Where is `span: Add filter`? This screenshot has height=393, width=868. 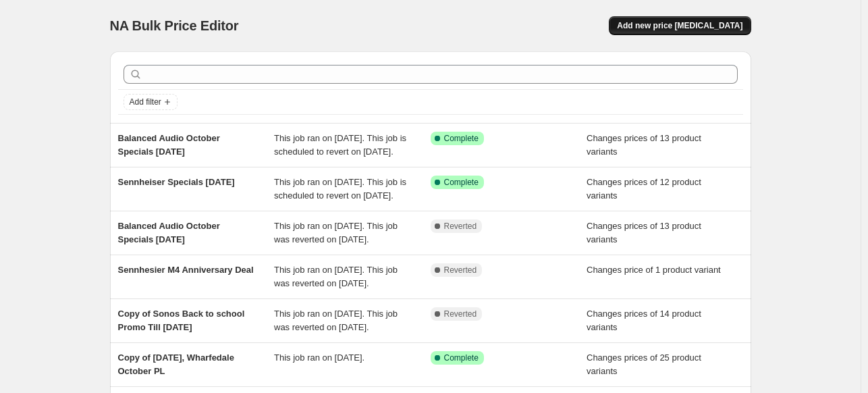 span: Add filter is located at coordinates (145, 102).